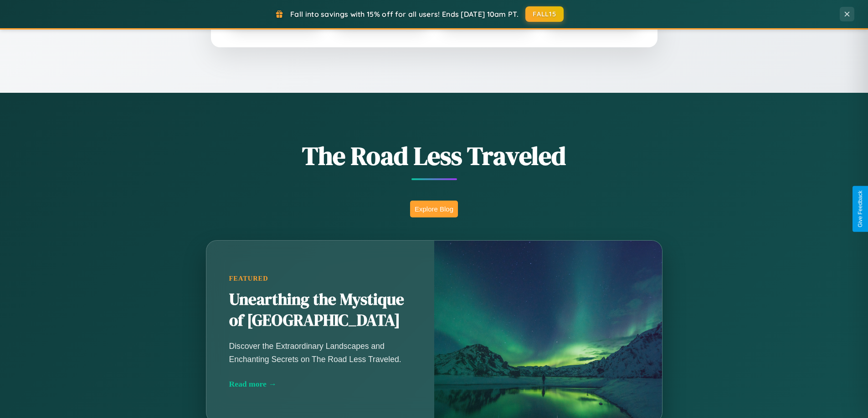 The image size is (868, 418). What do you see at coordinates (434, 209) in the screenshot?
I see `button: Explore Blog` at bounding box center [434, 209].